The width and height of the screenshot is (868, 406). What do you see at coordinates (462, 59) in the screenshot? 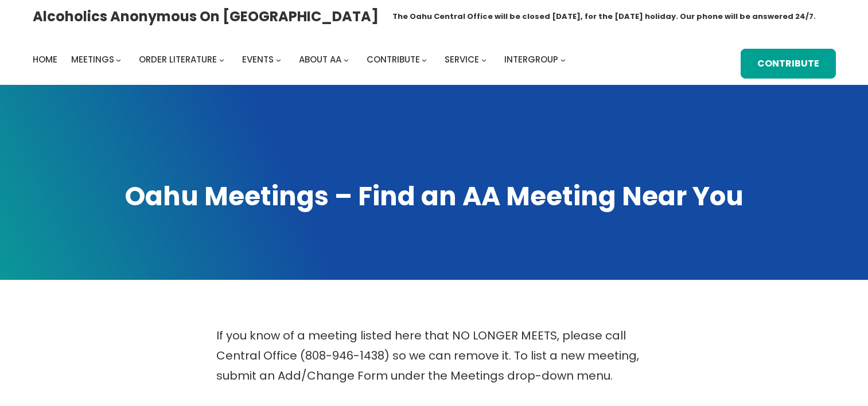
I see `span: Service` at bounding box center [462, 59].